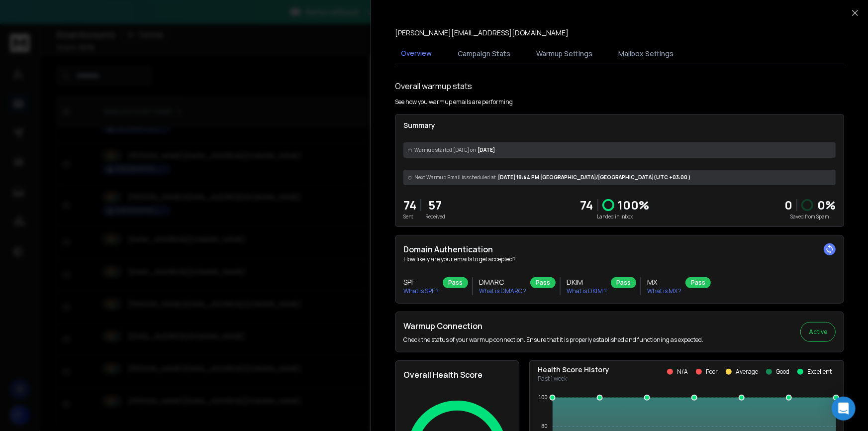 The width and height of the screenshot is (868, 431). I want to click on p: Sent, so click(410, 216).